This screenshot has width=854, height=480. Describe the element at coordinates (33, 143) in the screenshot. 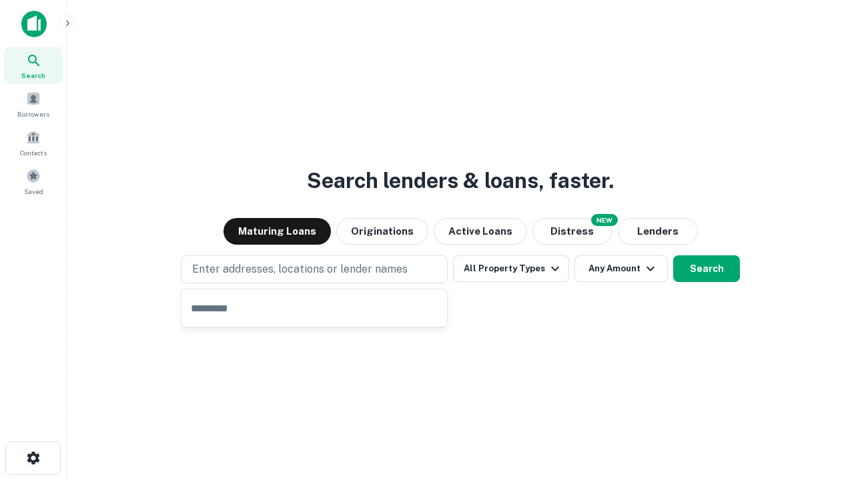

I see `div: Contacts` at that location.